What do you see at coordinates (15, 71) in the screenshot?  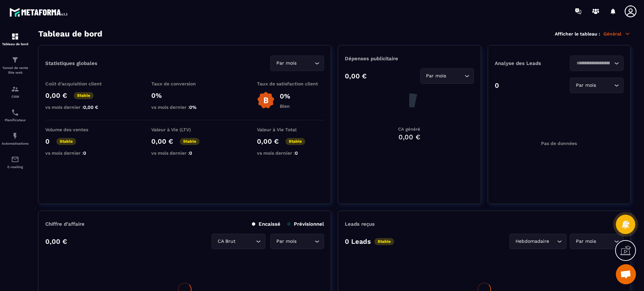 I see `p: Tunnel de vente Site web` at bounding box center [15, 71].